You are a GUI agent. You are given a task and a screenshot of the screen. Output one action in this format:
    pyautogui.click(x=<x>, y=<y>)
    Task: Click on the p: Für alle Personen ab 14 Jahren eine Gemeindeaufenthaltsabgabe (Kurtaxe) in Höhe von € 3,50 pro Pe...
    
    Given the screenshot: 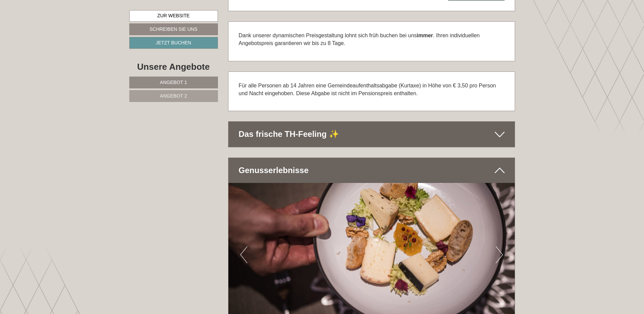 What is the action you would take?
    pyautogui.click(x=372, y=89)
    